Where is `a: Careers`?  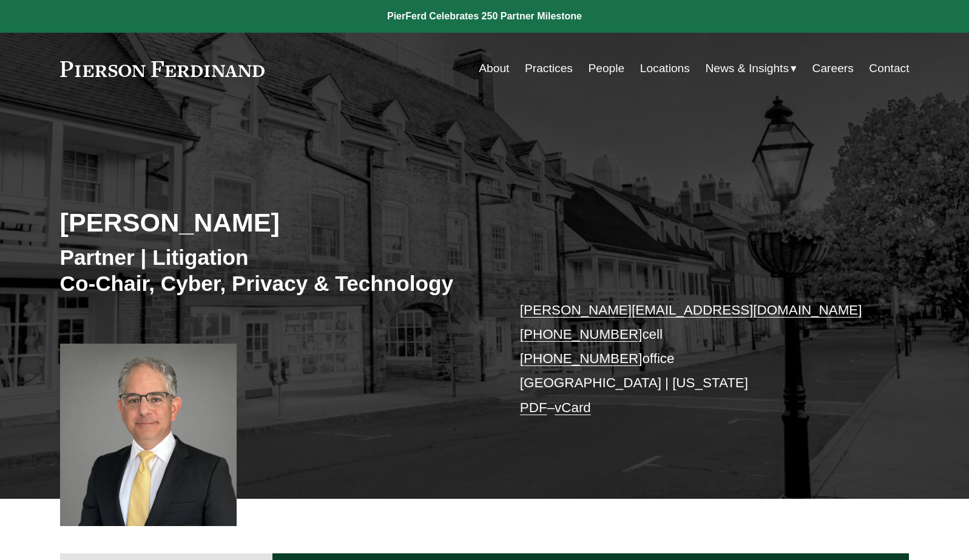
a: Careers is located at coordinates (833, 68).